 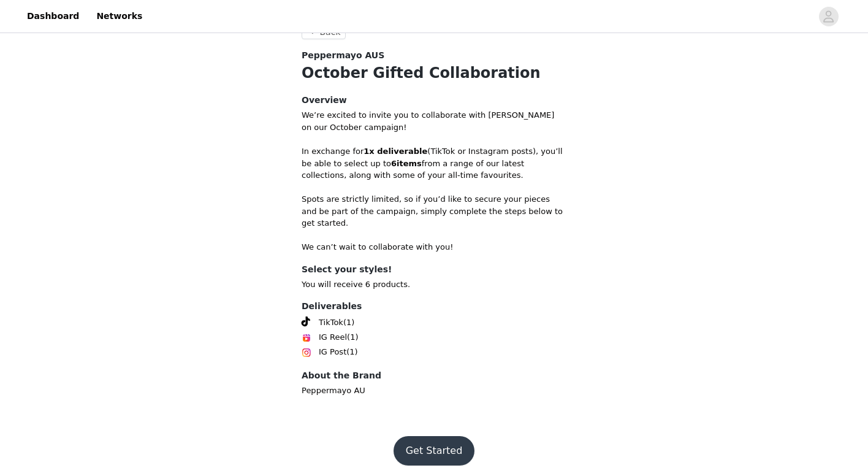 I want to click on strong: 6, so click(x=394, y=163).